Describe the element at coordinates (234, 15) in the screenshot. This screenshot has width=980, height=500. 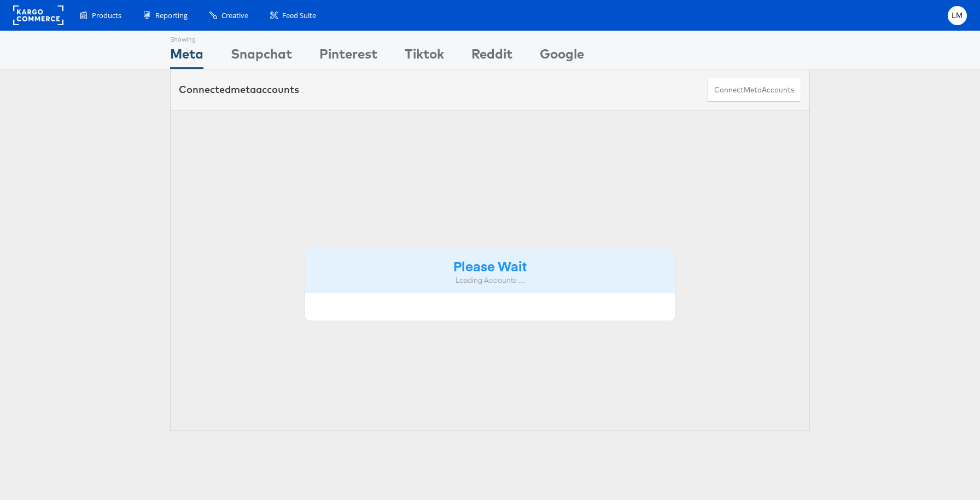
I see `span: Creative` at that location.